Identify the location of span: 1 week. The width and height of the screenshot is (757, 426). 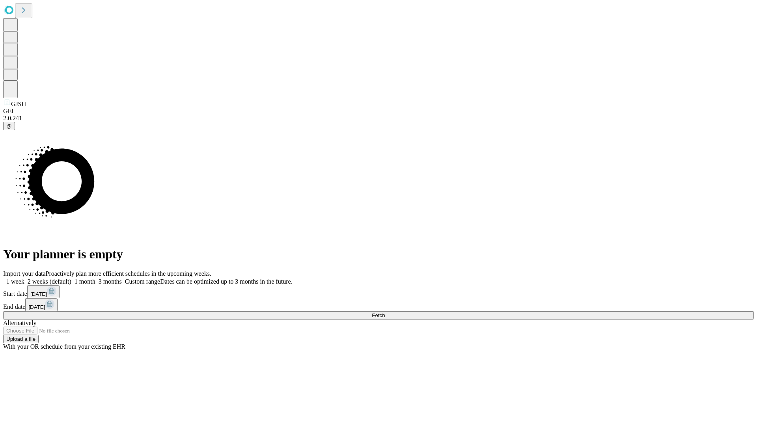
(15, 281).